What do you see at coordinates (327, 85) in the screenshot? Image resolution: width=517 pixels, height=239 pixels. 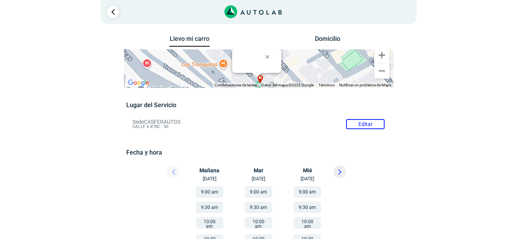 I see `a: Términos (se abre en una nueva pestaña)` at bounding box center [327, 85].